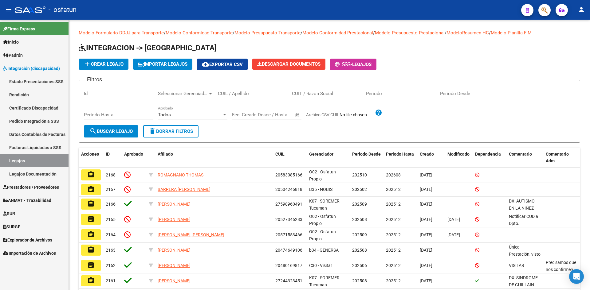  What do you see at coordinates (13, 55) in the screenshot?
I see `span: Padrón` at bounding box center [13, 55].